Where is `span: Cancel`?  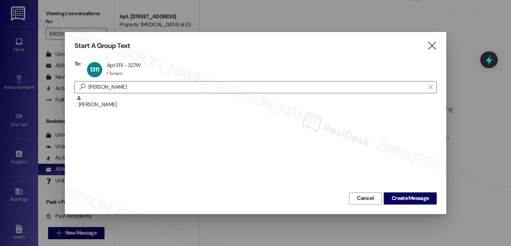
span: Cancel is located at coordinates (365, 198).